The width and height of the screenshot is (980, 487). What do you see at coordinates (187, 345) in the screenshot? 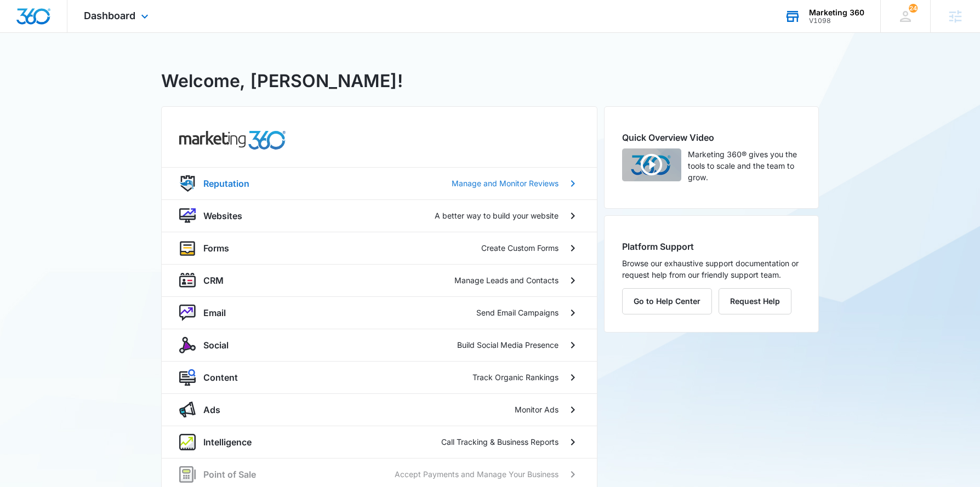
I see `img: social` at bounding box center [187, 345].